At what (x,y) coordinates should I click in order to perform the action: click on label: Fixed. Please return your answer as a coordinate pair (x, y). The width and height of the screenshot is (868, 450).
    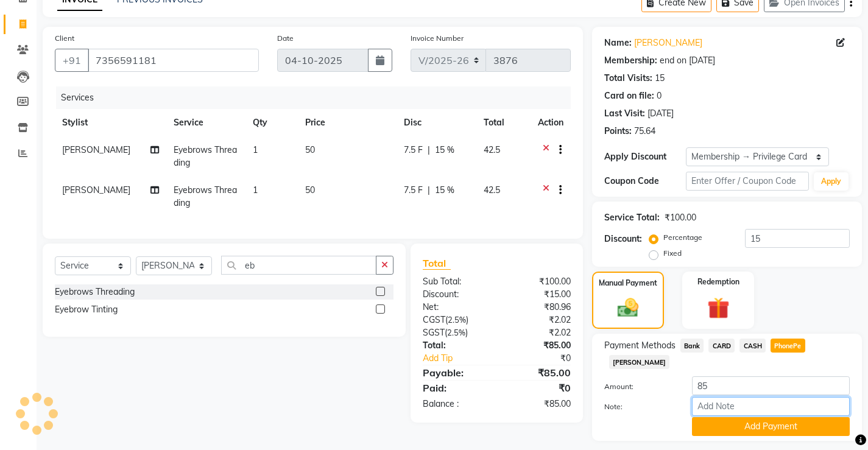
    Looking at the image, I should click on (673, 253).